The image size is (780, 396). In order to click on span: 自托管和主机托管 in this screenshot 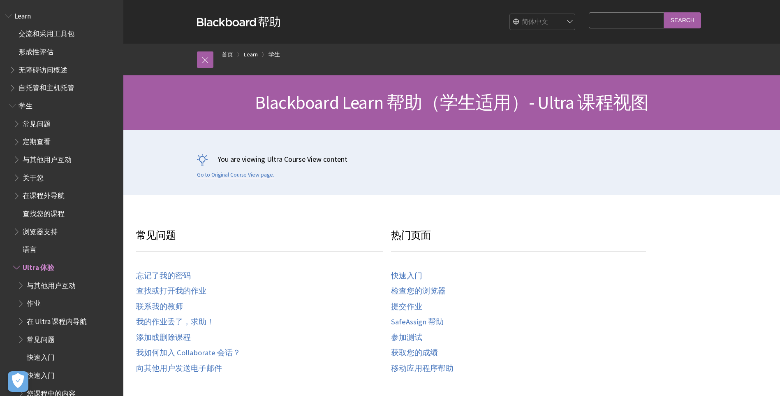, I will do `click(46, 86)`.